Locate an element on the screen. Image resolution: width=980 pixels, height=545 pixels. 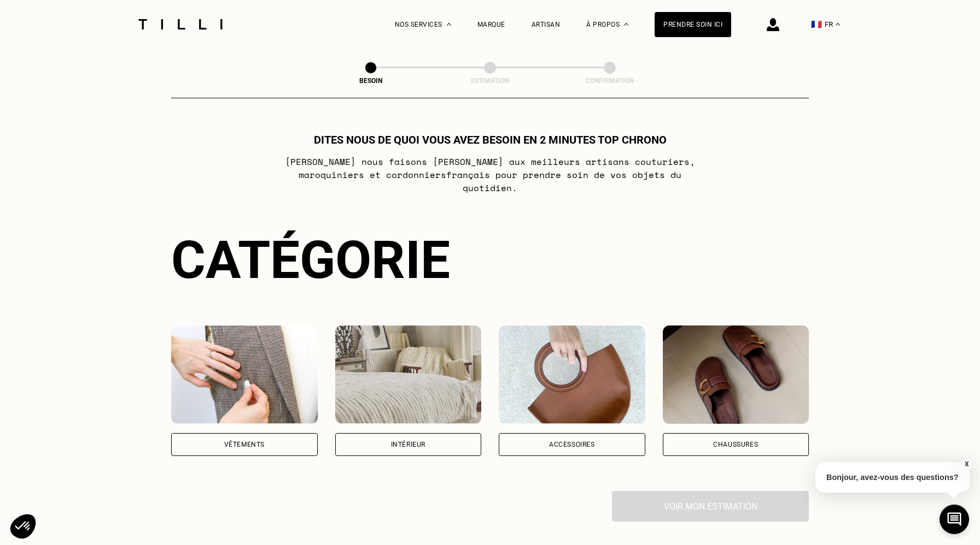
div: Artisan is located at coordinates (545, 25).